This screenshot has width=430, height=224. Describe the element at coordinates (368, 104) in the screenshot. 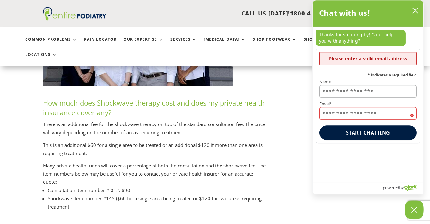

I see `label: Email*` at that location.